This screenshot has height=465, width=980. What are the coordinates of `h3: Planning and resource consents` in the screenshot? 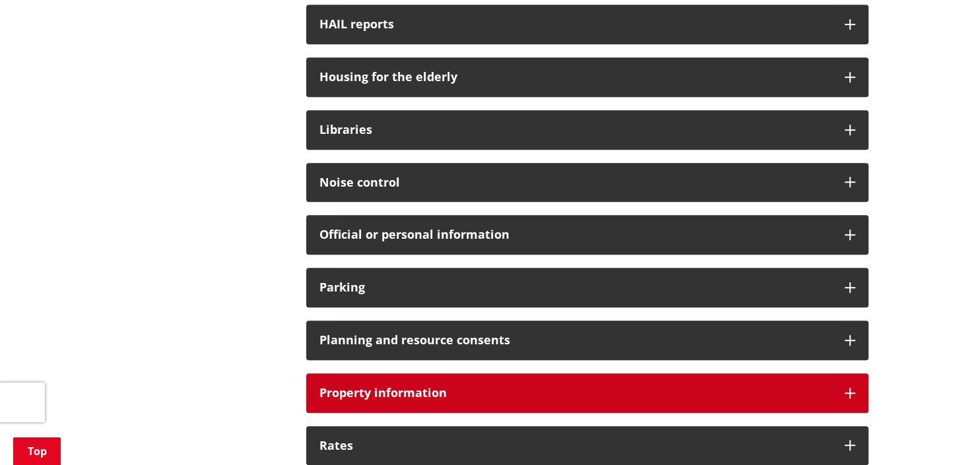 It's located at (575, 340).